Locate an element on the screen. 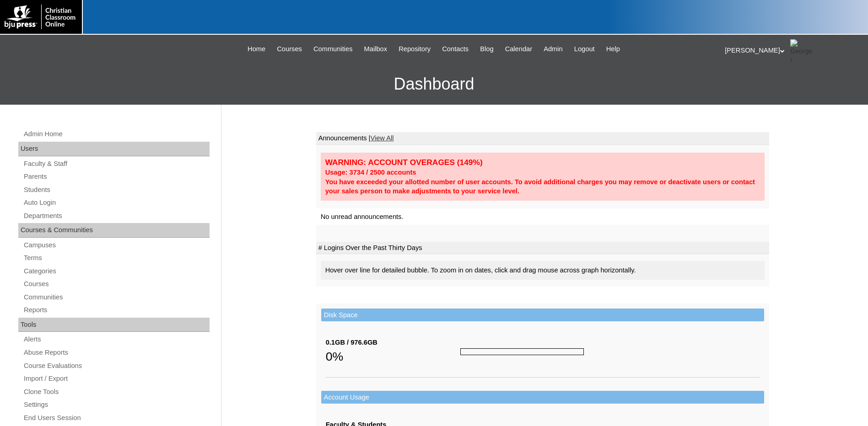 The image size is (868, 426). span: Contacts is located at coordinates (455, 49).